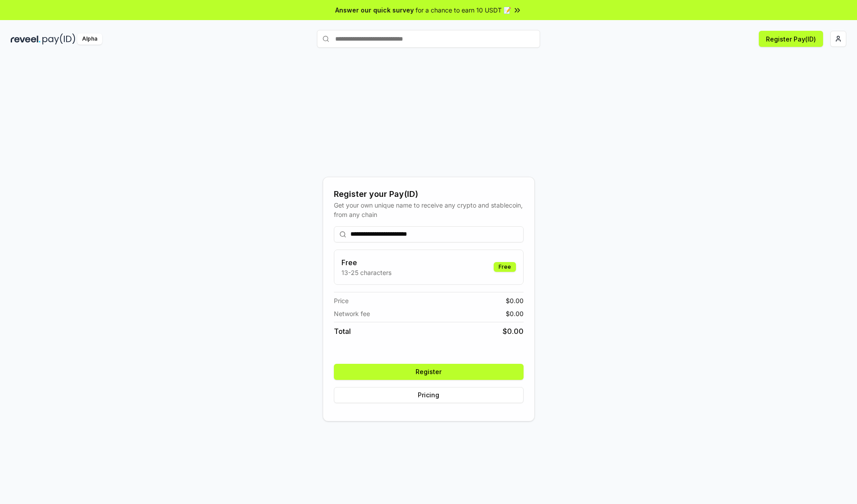  Describe the element at coordinates (26, 39) in the screenshot. I see `img: reveel_dark` at that location.